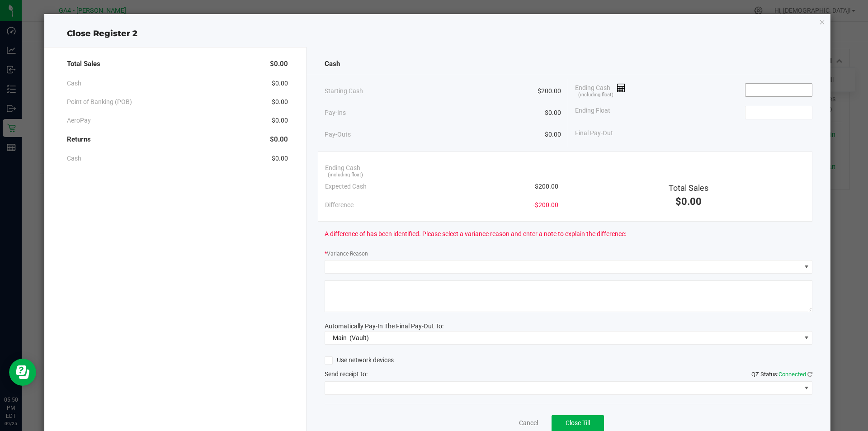  Describe the element at coordinates (79, 120) in the screenshot. I see `font: AeroPay` at that location.